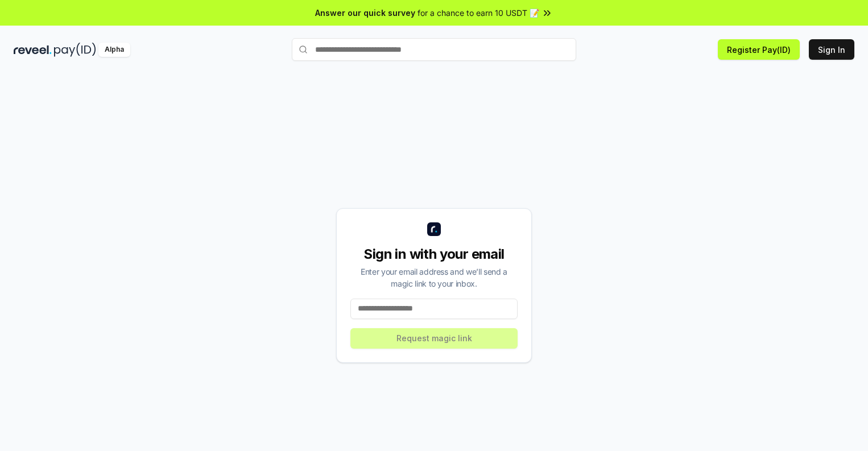 Image resolution: width=868 pixels, height=451 pixels. Describe the element at coordinates (365, 13) in the screenshot. I see `span: Answer our quick survey` at that location.